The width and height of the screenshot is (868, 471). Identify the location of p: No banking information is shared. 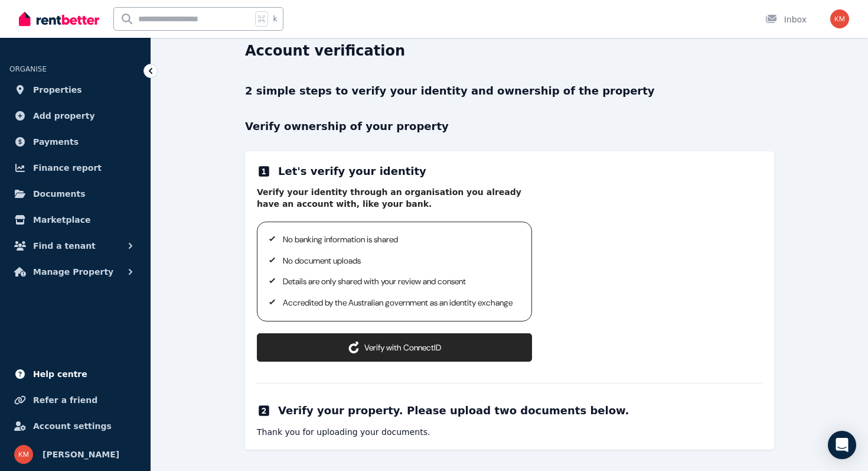
(400, 240).